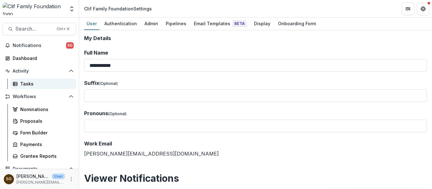 The height and width of the screenshot is (189, 432). What do you see at coordinates (43, 84) in the screenshot?
I see `a: Tasks` at bounding box center [43, 84].